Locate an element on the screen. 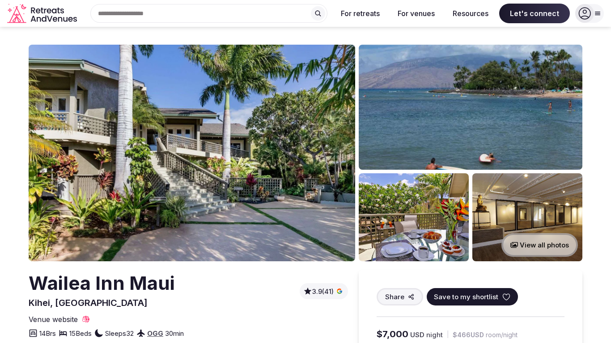 The height and width of the screenshot is (343, 611). span: $466 USD is located at coordinates (468, 335).